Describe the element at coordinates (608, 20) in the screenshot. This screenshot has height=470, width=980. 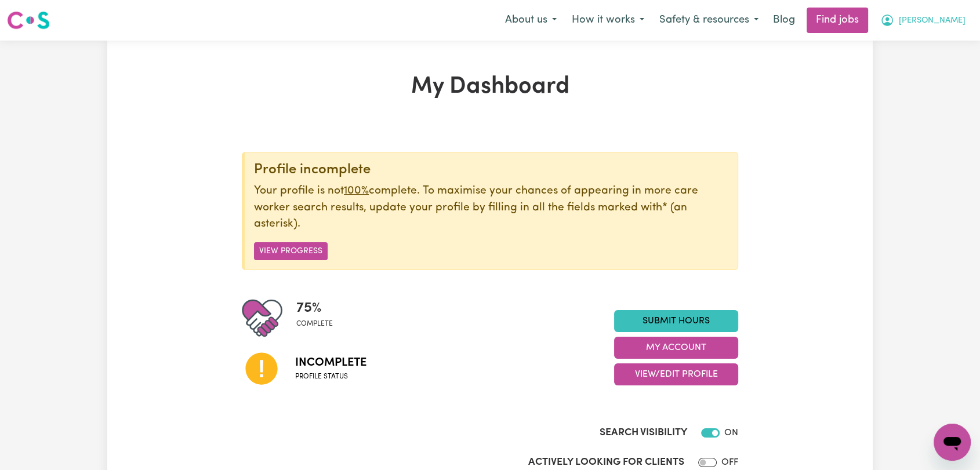
I see `button: How it works` at that location.